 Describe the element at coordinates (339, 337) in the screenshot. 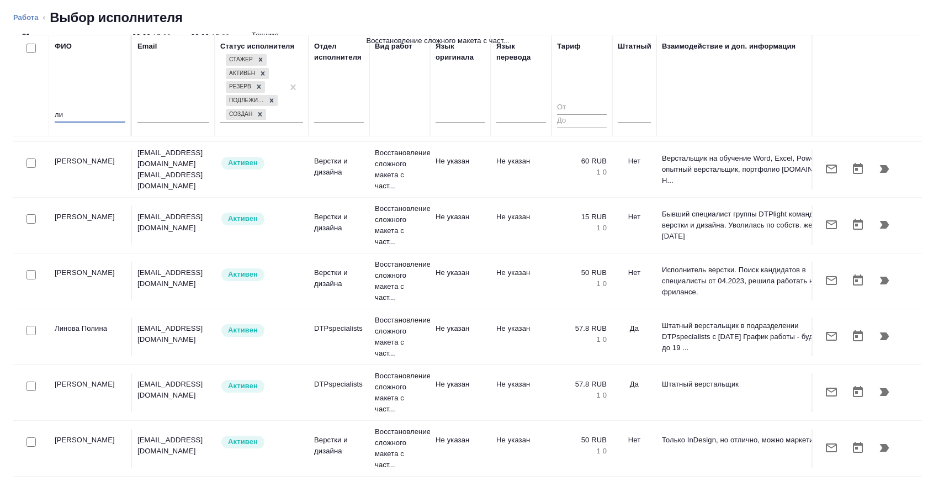

I see `td: DTPspecialists` at that location.